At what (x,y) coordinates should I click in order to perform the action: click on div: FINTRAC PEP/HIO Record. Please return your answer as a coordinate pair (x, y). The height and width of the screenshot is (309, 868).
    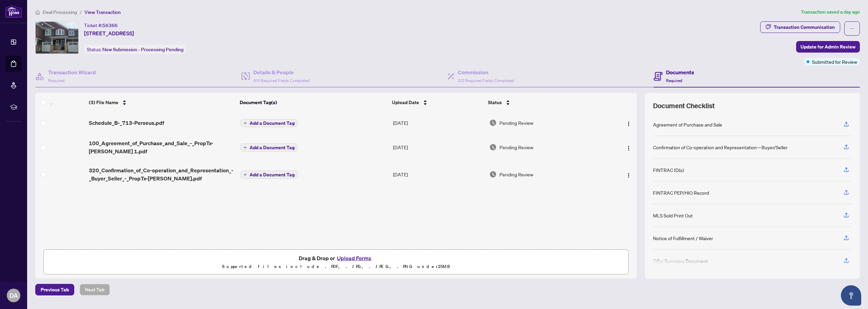
    Looking at the image, I should click on (681, 193).